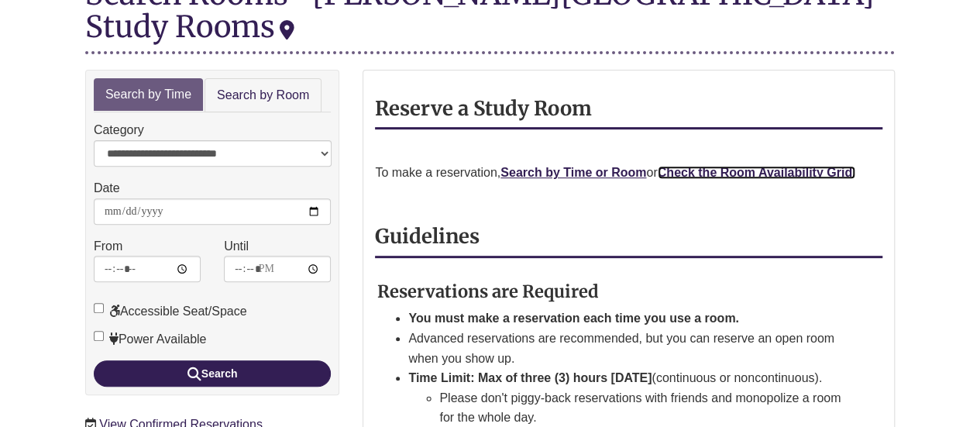  What do you see at coordinates (170, 311) in the screenshot?
I see `label: Accessible Seat/Space` at bounding box center [170, 311].